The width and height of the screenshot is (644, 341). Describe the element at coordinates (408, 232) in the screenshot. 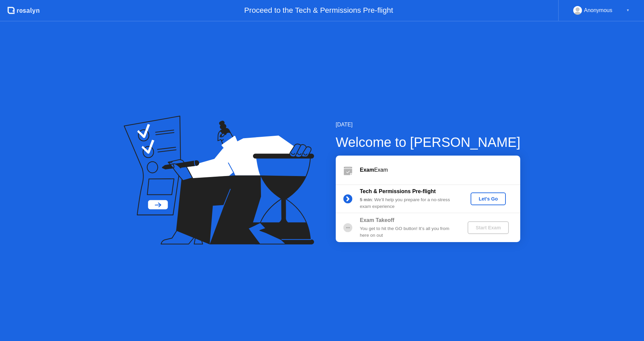

I see `div: You get to hit the GO button! It’s all you from here on out` at that location.